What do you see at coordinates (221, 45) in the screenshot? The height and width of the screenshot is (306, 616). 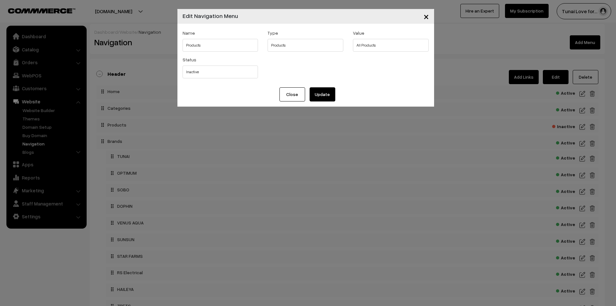 I see `input: Link Name` at bounding box center [221, 45].